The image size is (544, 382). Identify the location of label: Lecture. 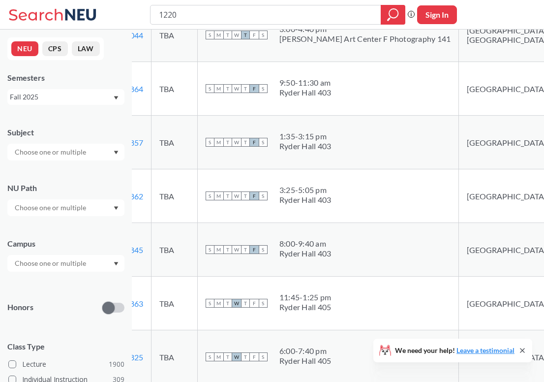
(66, 364).